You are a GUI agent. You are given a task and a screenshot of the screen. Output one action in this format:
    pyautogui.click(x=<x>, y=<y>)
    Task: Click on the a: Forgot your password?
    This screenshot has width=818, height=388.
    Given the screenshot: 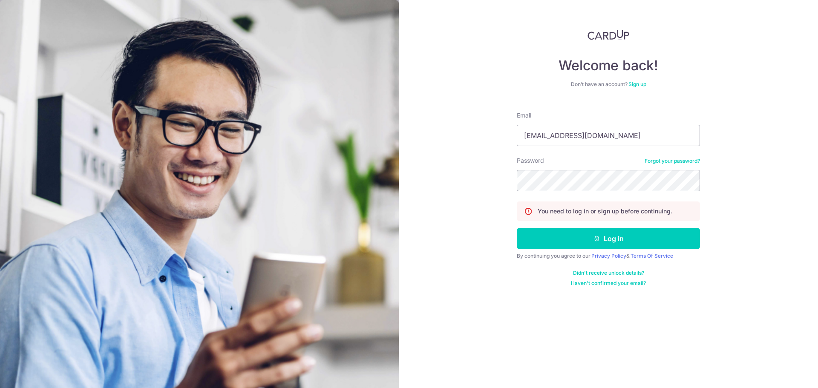 What is the action you would take?
    pyautogui.click(x=672, y=161)
    